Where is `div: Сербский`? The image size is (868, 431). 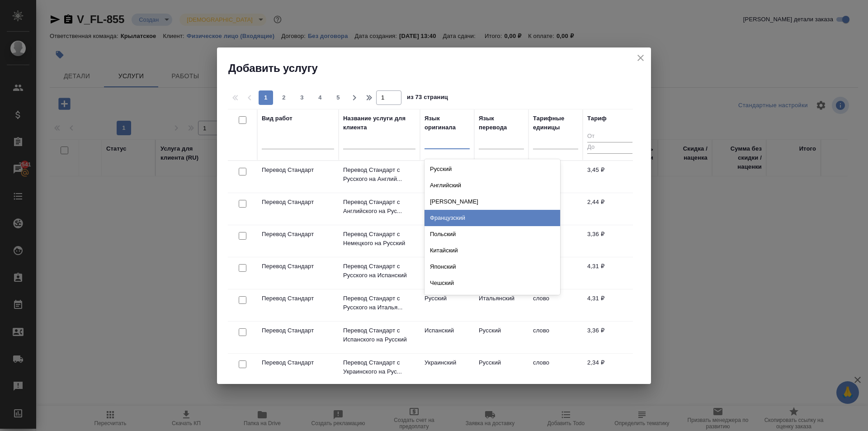 div: Сербский is located at coordinates (492, 299).